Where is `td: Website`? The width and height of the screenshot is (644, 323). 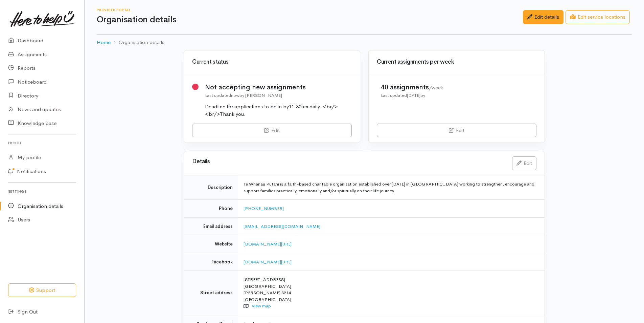
td: Website is located at coordinates (211, 244).